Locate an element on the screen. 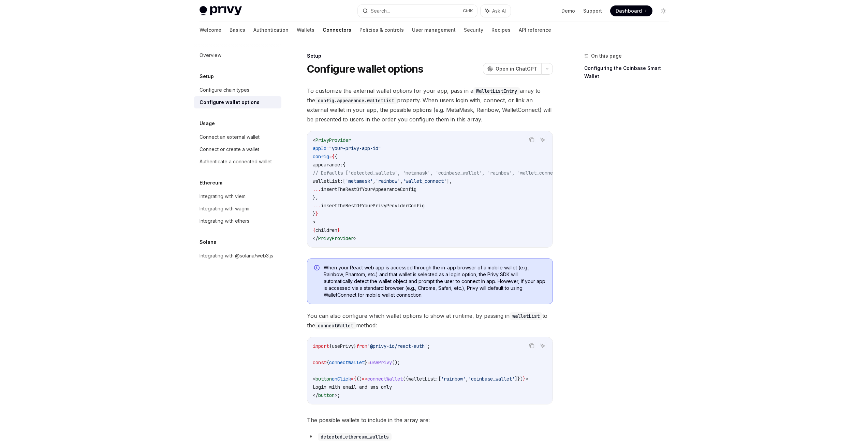  a: Recipes is located at coordinates (501, 30).